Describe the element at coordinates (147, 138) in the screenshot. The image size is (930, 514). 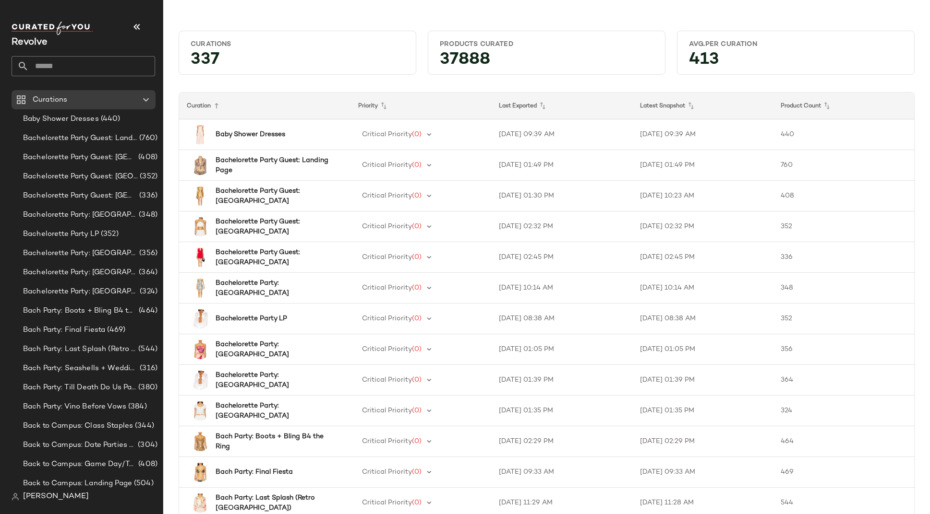
I see `span: (760)` at that location.